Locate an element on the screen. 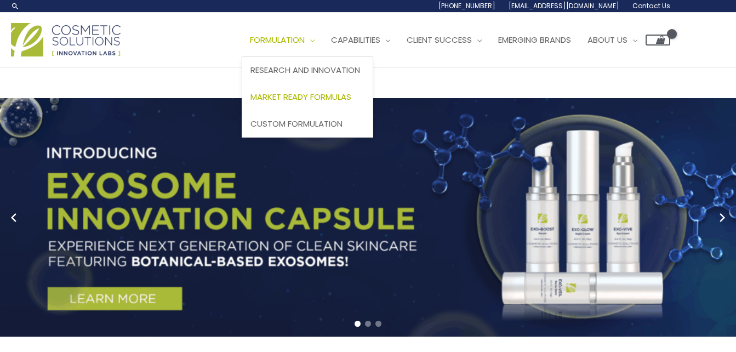 This screenshot has width=736, height=352. span: Research and Innovation is located at coordinates (305, 70).